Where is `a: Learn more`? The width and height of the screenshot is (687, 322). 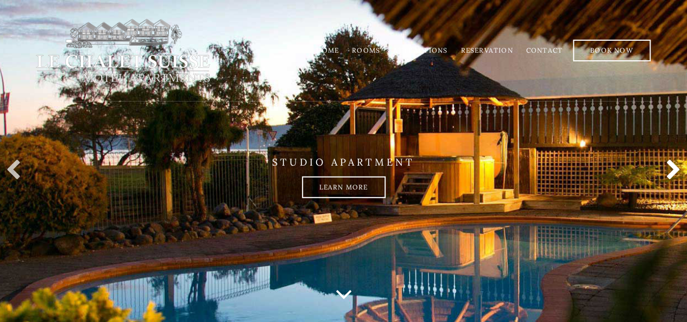
a: Learn more is located at coordinates (344, 187).